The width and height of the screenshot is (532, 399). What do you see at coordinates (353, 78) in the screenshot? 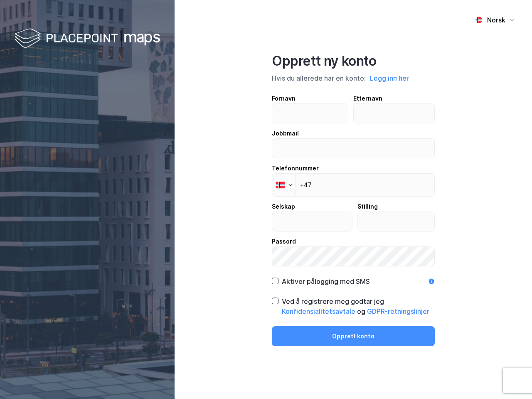
I see `div: Hvis du allerede har en konto:` at bounding box center [353, 78].